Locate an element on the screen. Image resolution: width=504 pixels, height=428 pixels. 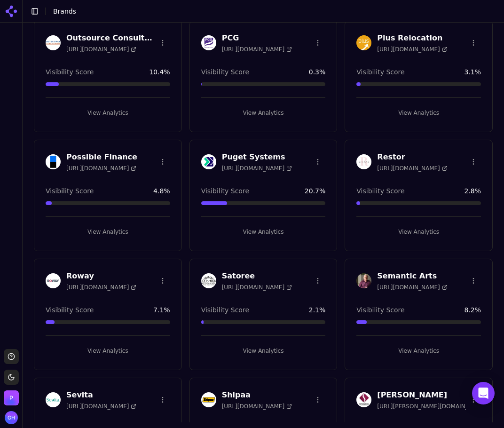
h3: Puget Systems is located at coordinates (257, 157).